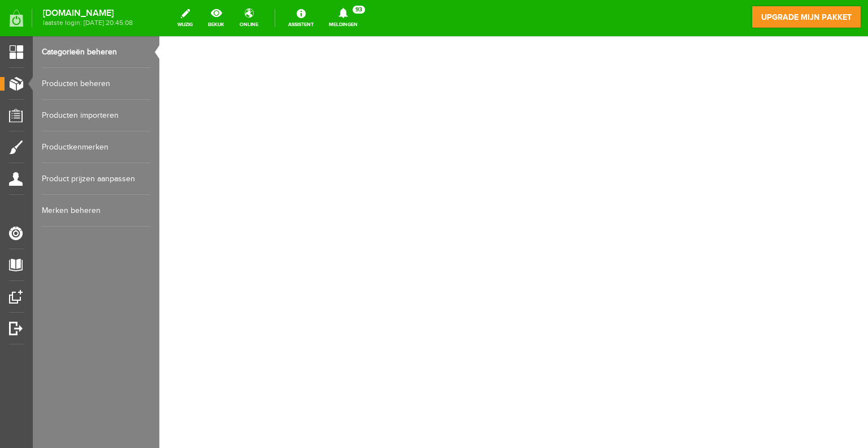 The width and height of the screenshot is (868, 448). I want to click on a: wijzig, so click(185, 18).